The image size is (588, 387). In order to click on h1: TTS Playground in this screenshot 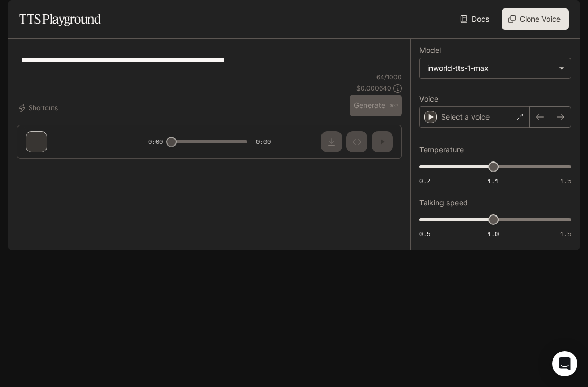, I will do `click(60, 19)`.